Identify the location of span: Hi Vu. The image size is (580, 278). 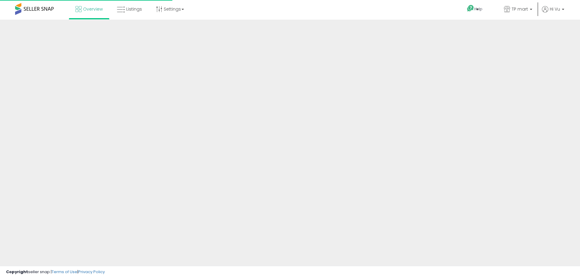
(555, 9).